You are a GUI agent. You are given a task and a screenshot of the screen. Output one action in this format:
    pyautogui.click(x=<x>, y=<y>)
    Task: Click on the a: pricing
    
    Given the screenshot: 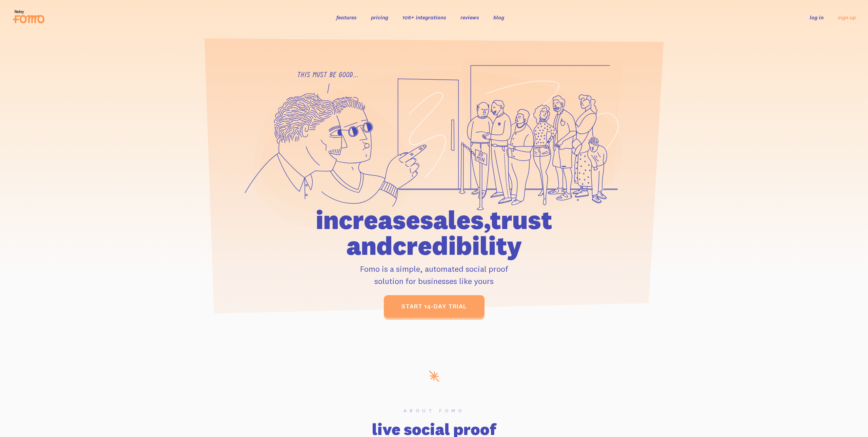 What is the action you would take?
    pyautogui.click(x=380, y=17)
    